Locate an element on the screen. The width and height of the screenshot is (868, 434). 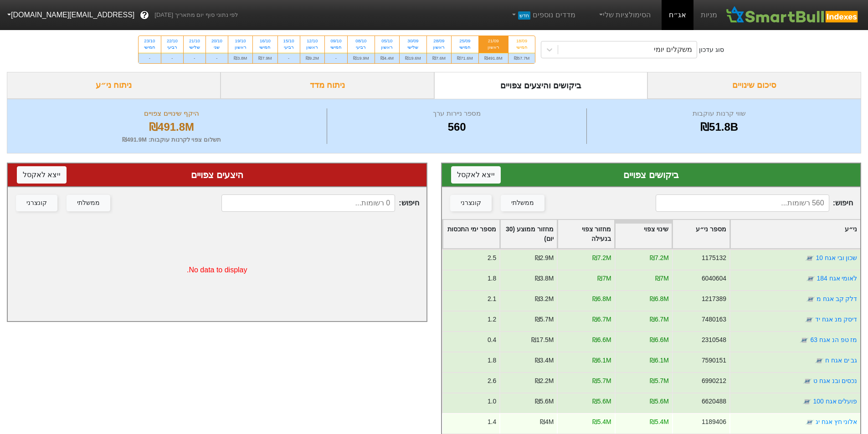
div: 2310548 is located at coordinates (713, 340).